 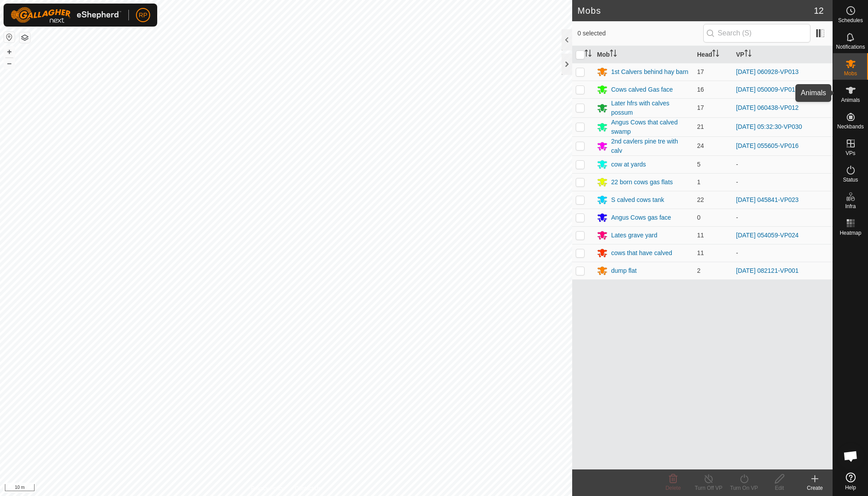 I want to click on span: Schedules, so click(x=850, y=21).